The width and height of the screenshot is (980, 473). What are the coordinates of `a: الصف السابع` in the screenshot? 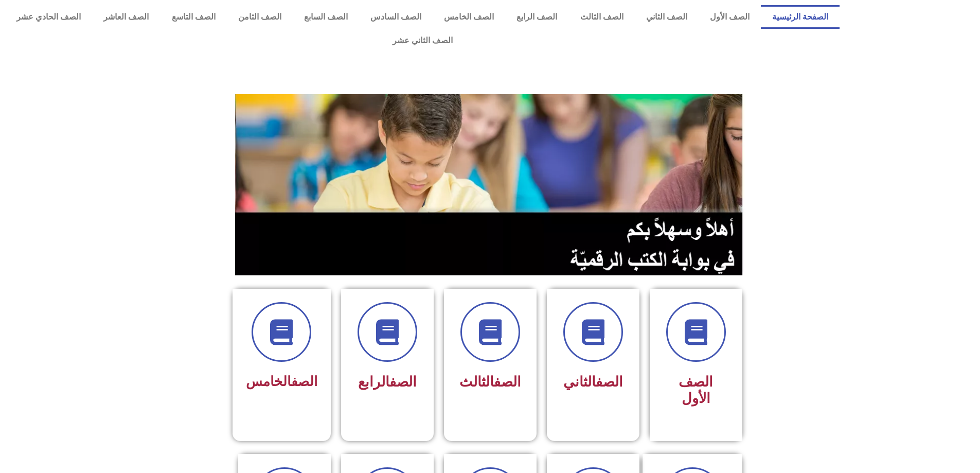 It's located at (326, 17).